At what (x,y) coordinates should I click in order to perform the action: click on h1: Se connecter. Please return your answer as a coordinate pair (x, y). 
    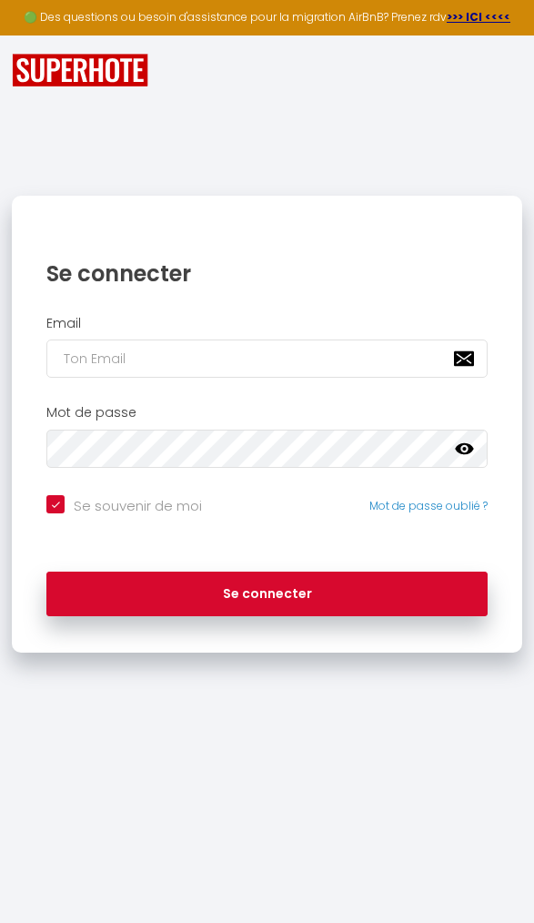
    Looking at the image, I should click on (267, 273).